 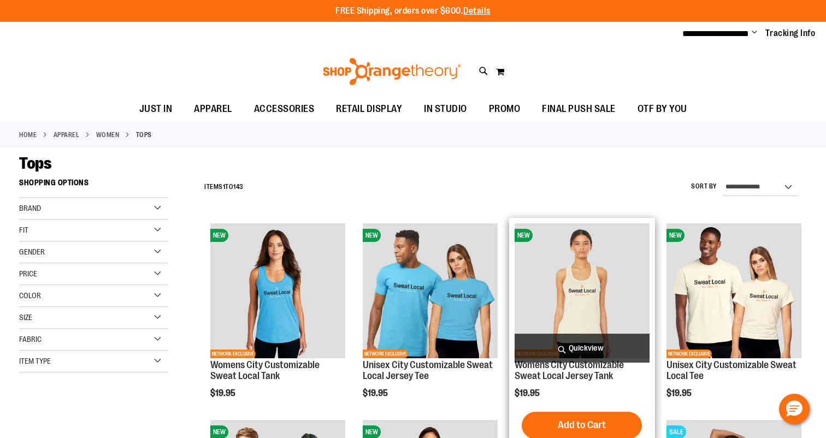 What do you see at coordinates (428, 371) in the screenshot?
I see `a: Unisex City Customizable Sweat Local Jersey Tee` at bounding box center [428, 371].